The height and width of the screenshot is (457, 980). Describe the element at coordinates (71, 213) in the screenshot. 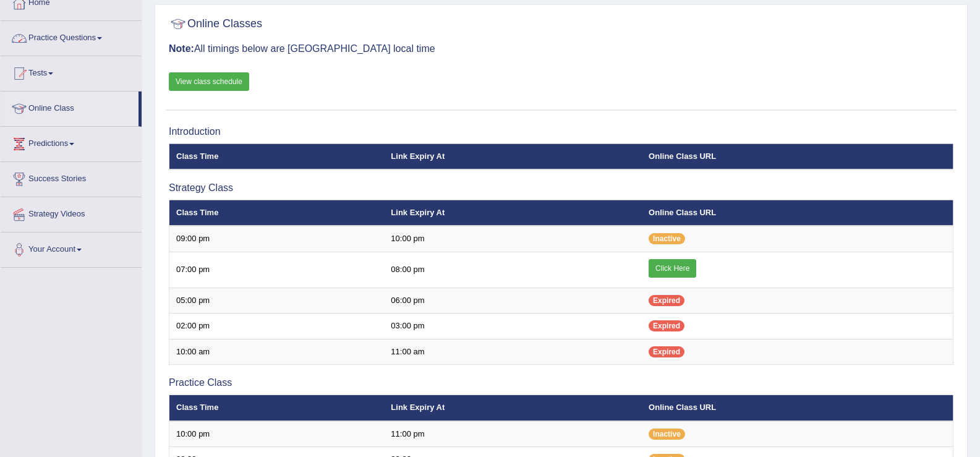

I see `a: Strategy Videos` at that location.